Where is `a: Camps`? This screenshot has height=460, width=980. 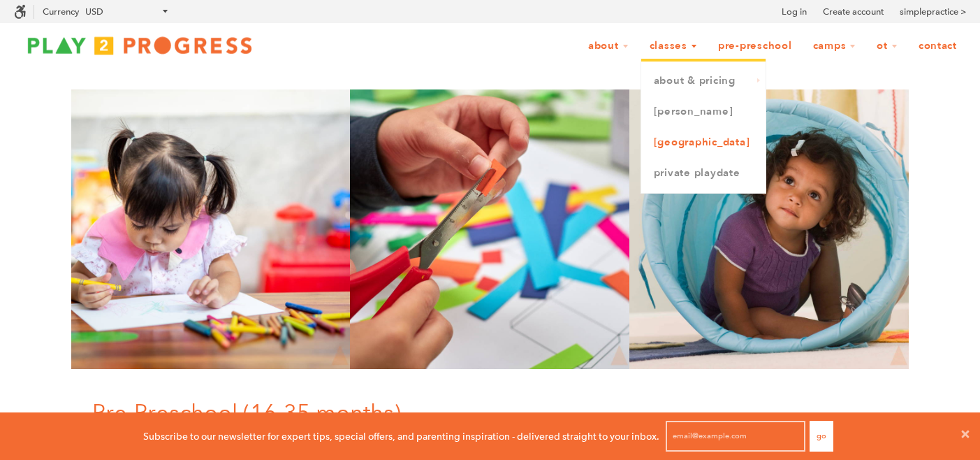 a: Camps is located at coordinates (834, 46).